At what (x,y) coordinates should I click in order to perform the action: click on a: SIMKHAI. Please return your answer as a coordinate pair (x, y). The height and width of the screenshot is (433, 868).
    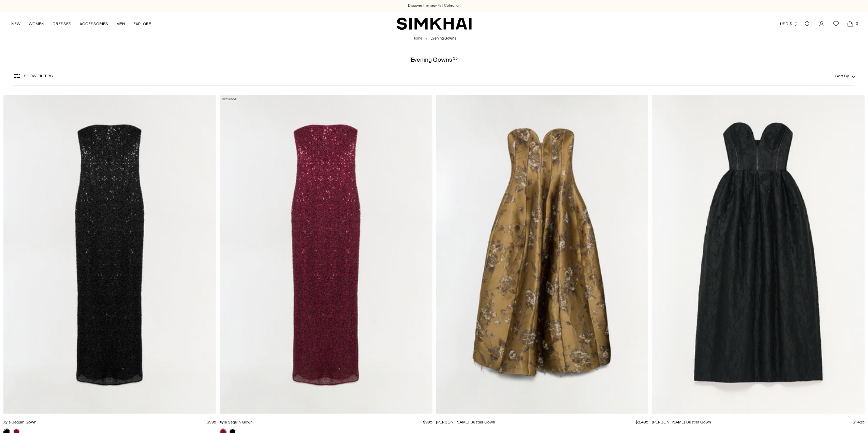
    Looking at the image, I should click on (434, 24).